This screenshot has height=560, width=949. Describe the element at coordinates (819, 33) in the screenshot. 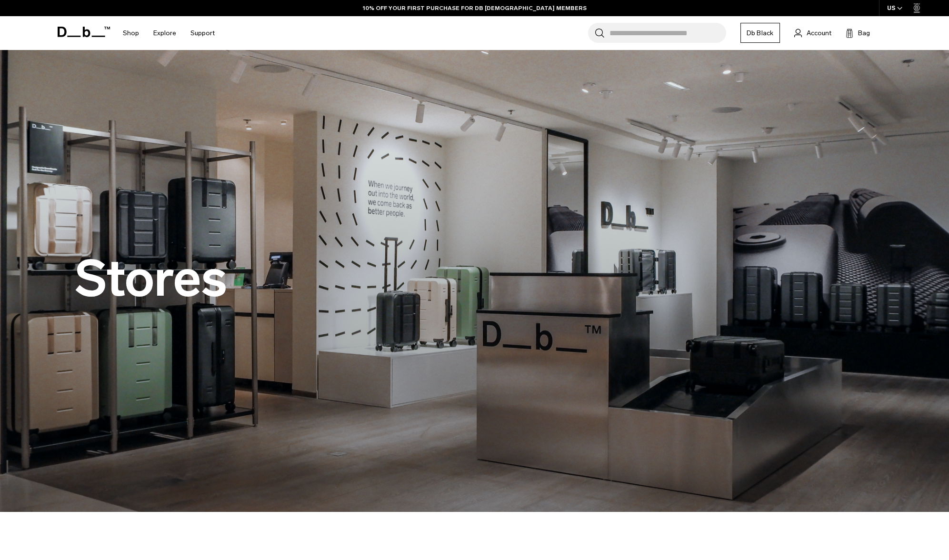

I see `span: Account` at that location.